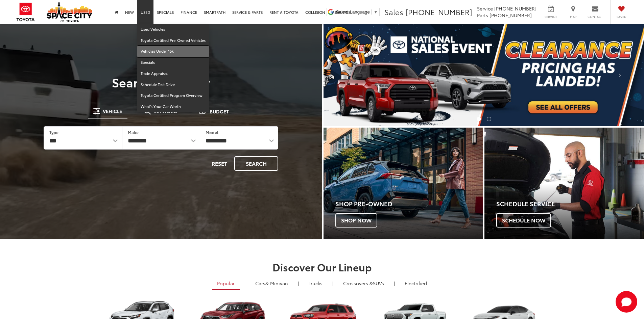 The image size is (644, 319). I want to click on a: Toyota Certified Pre-Owned Vehicles, so click(173, 40).